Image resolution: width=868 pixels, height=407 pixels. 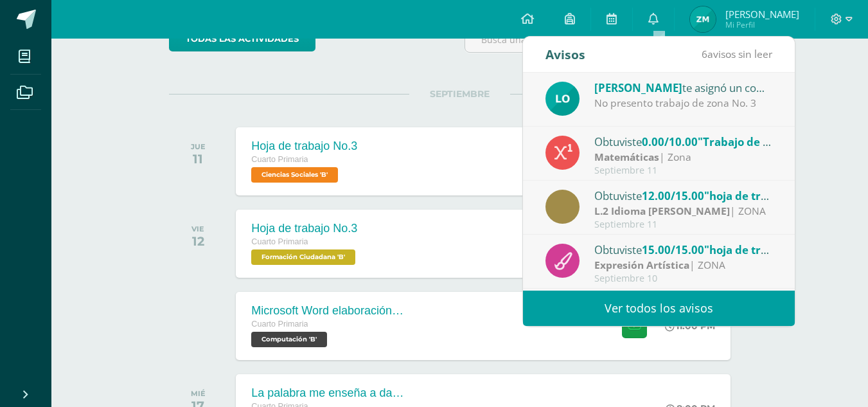 I want to click on span: "Trabajo de zona No.3", so click(x=759, y=141).